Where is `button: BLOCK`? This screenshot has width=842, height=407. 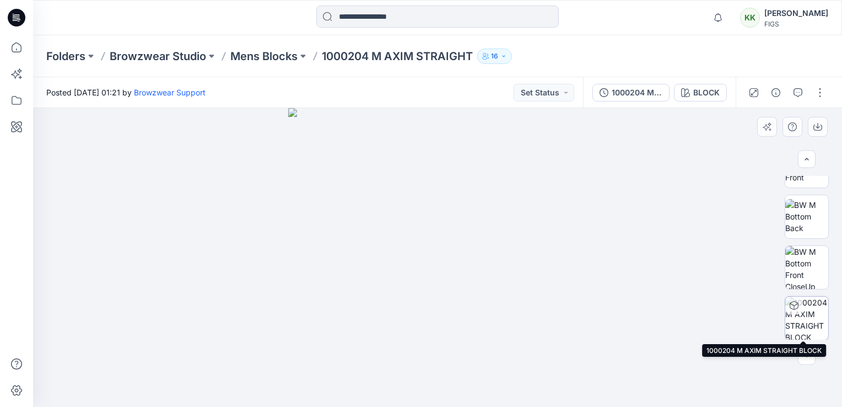 button: BLOCK is located at coordinates (700, 93).